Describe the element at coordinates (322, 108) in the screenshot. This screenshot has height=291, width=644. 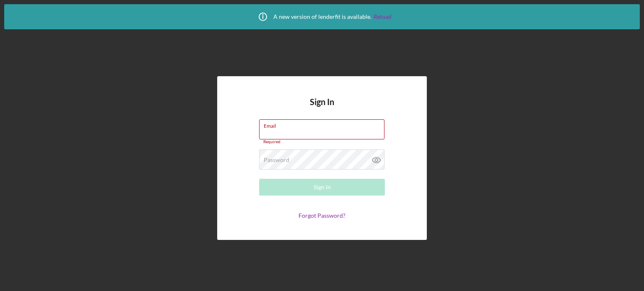
I see `h4: Sign In` at that location.